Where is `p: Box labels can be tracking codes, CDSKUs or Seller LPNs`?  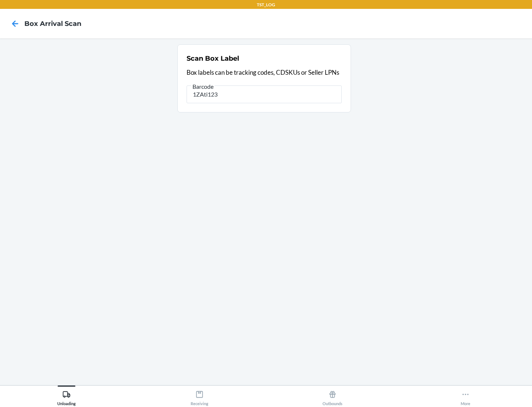
p: Box labels can be tracking codes, CDSKUs or Seller LPNs is located at coordinates (264, 72).